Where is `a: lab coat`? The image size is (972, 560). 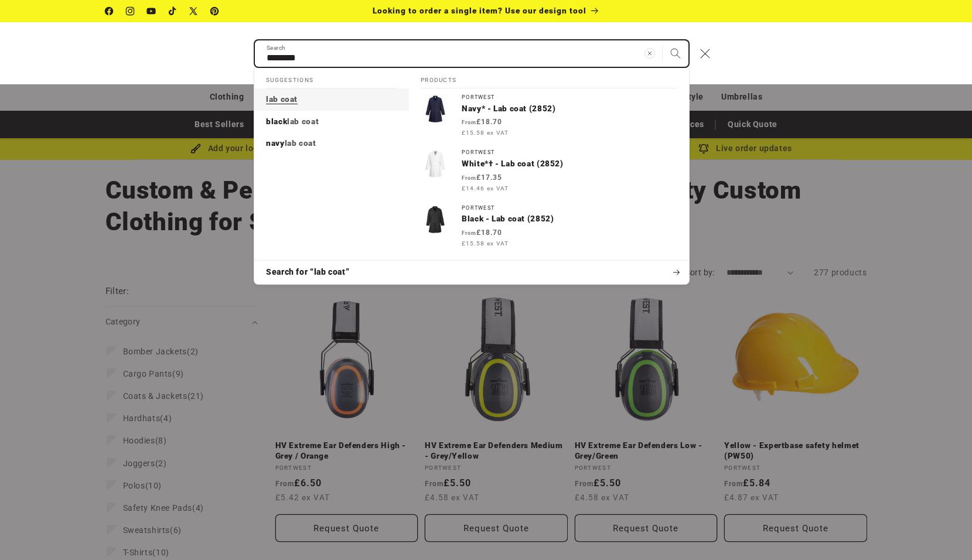
a: lab coat is located at coordinates (331, 99).